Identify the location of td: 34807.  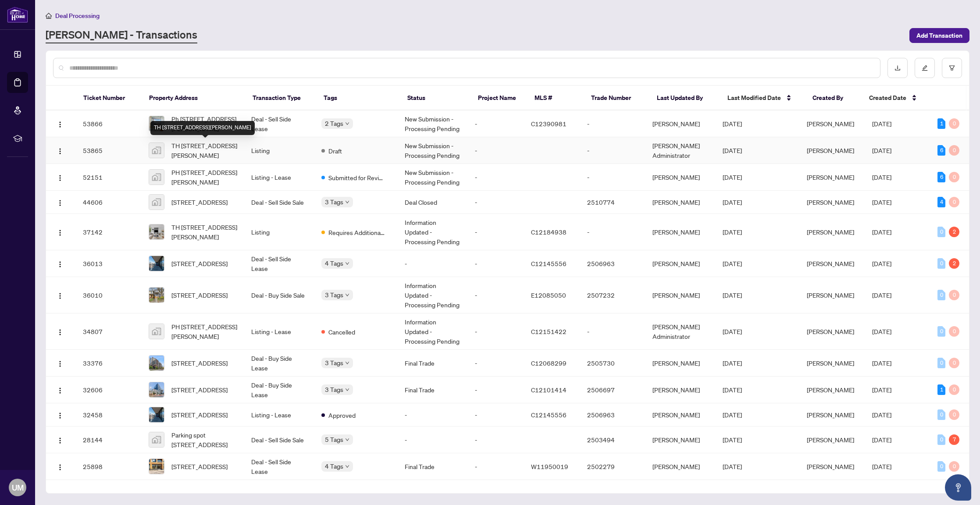
(108, 332).